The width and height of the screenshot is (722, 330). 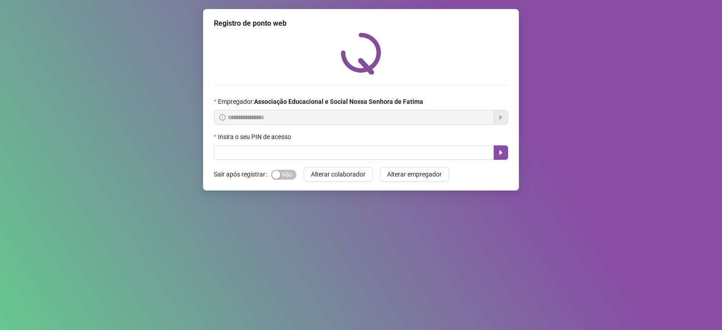 What do you see at coordinates (361, 53) in the screenshot?
I see `img: QRPoint` at bounding box center [361, 53].